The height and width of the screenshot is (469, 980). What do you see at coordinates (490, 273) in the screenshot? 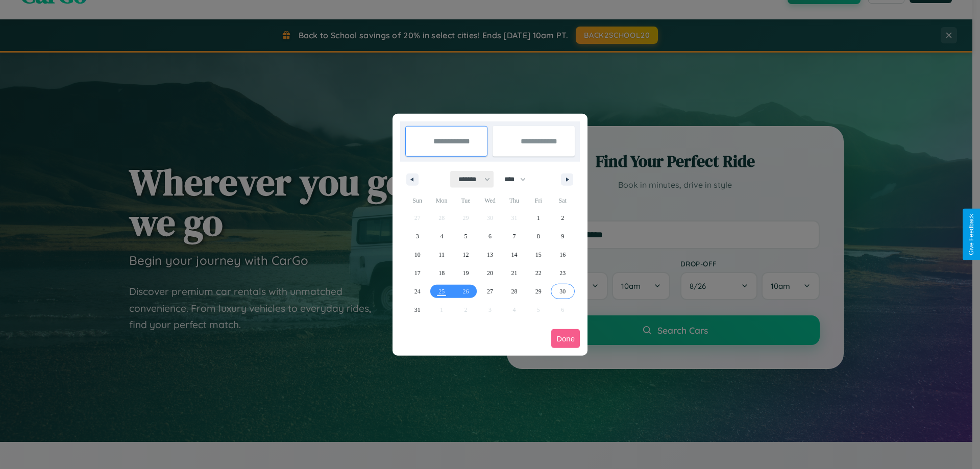
I see `button: 20` at bounding box center [490, 273].